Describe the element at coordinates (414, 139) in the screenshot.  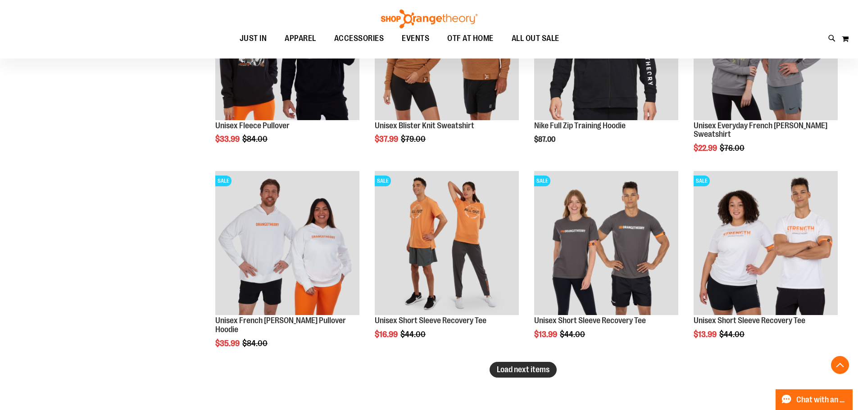
I see `span: $79.00` at that location.